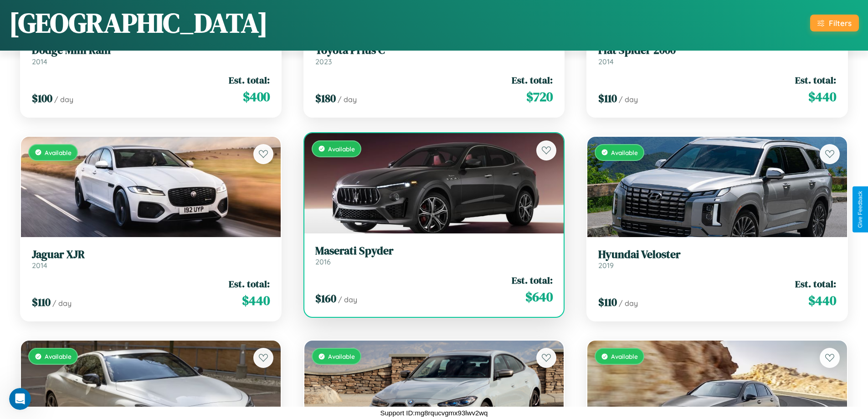  Describe the element at coordinates (717, 50) in the screenshot. I see `h3: Fiat Spider 2000` at that location.